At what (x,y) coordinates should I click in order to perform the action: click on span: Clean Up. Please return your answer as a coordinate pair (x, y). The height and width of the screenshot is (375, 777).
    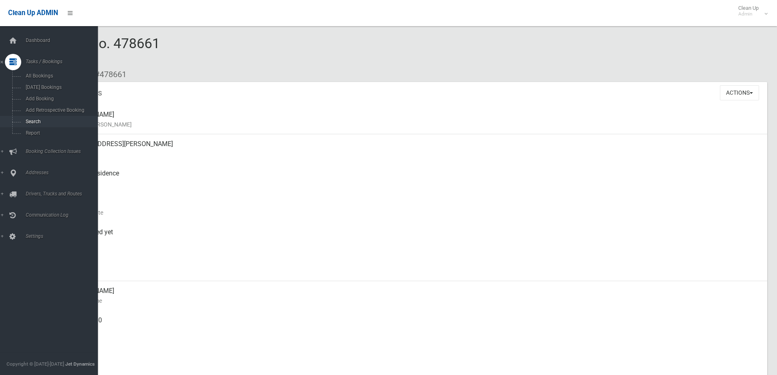
    Looking at the image, I should click on (750, 11).